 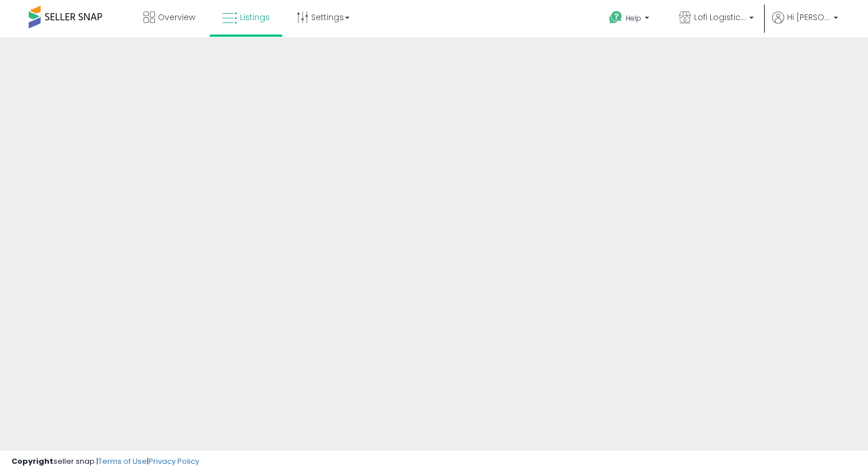 What do you see at coordinates (32, 461) in the screenshot?
I see `strong: Copyright` at bounding box center [32, 461].